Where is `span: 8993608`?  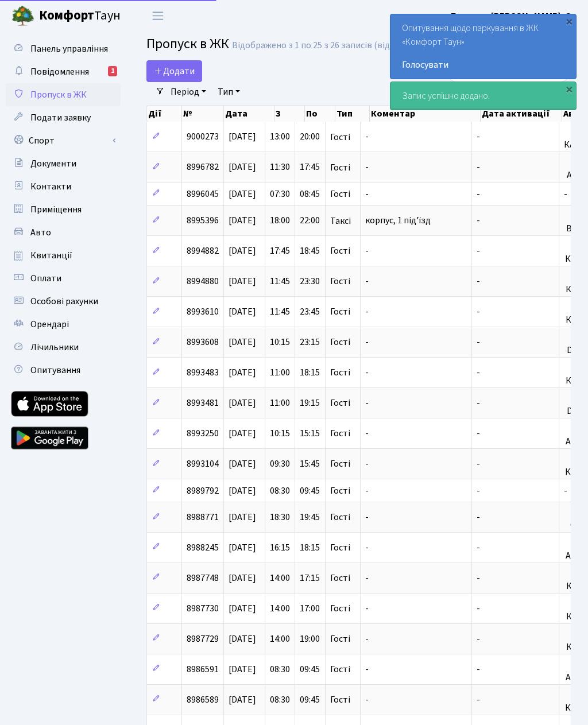 span: 8993608 is located at coordinates (203, 342).